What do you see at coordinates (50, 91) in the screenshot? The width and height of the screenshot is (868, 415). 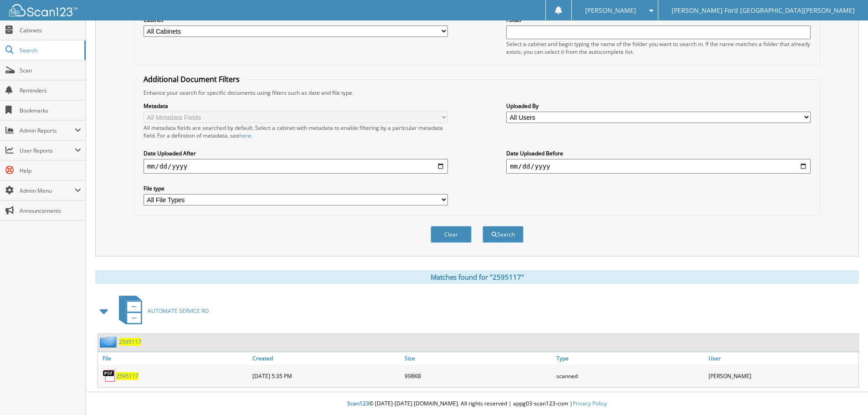 I see `span: Reminders` at bounding box center [50, 91].